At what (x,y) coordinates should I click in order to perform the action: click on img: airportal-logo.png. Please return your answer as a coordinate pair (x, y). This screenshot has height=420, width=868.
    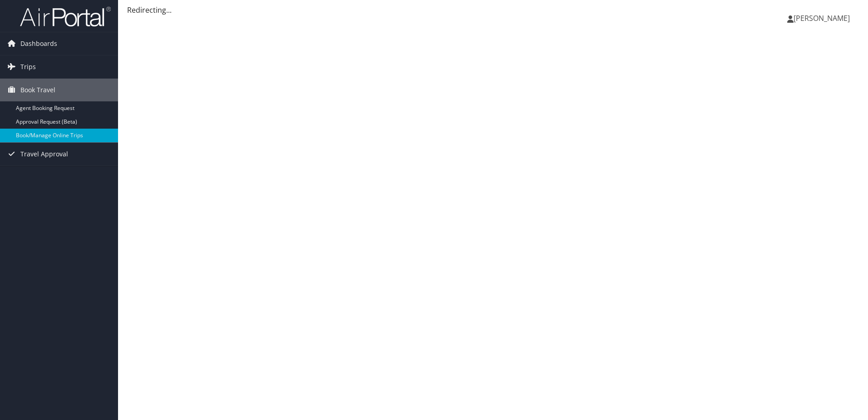
    Looking at the image, I should click on (65, 16).